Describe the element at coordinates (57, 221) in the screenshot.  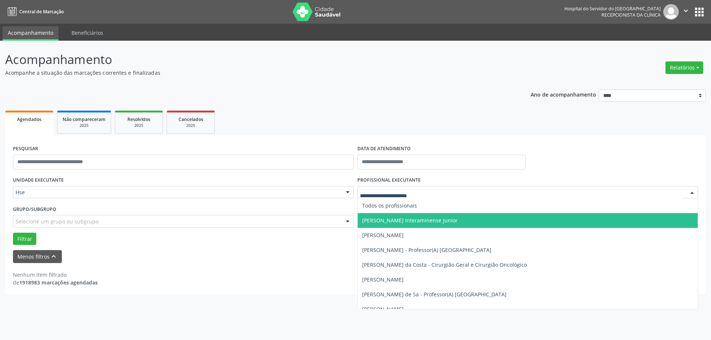
I see `span: Selecione um grupo ou subgrupo` at that location.